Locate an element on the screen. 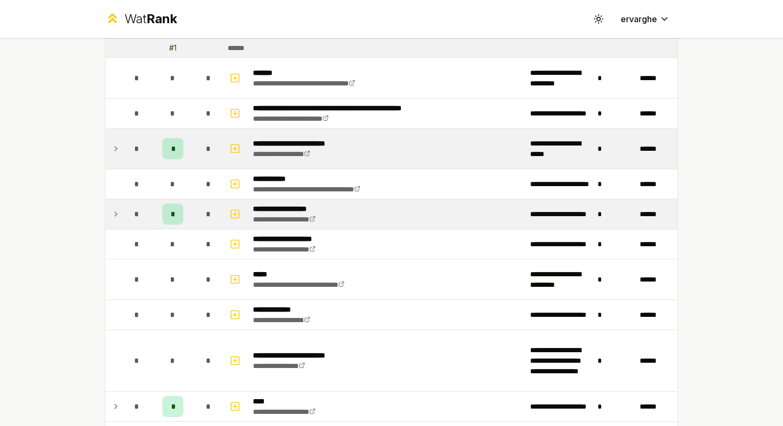 This screenshot has width=783, height=426. a: WatRank is located at coordinates (141, 19).